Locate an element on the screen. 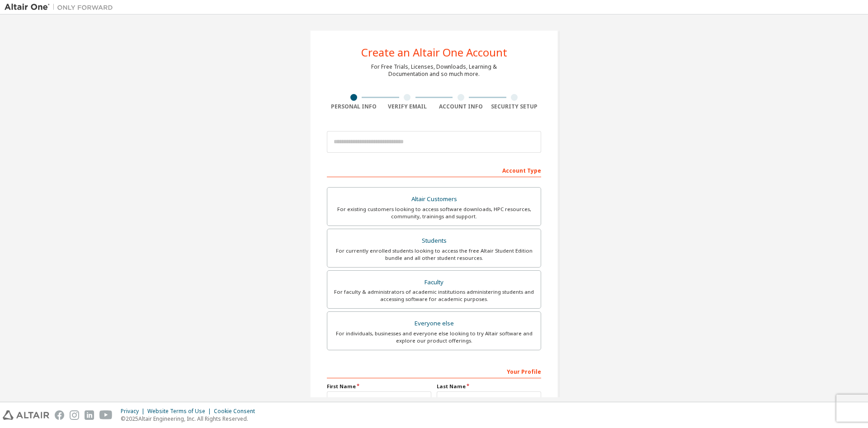 Image resolution: width=868 pixels, height=428 pixels. div: Create an Altair One Account is located at coordinates (434, 52).